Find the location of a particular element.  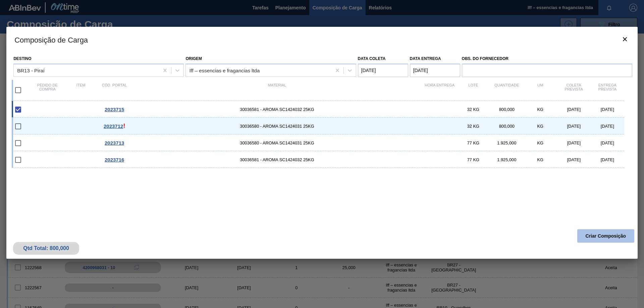

div: Iff – essencias e fragancias ltda is located at coordinates (224, 70).